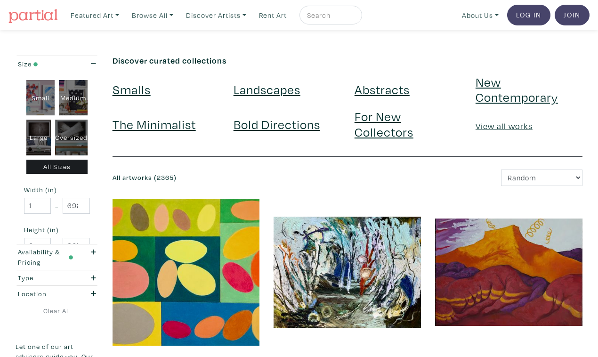 The width and height of the screenshot is (598, 357). What do you see at coordinates (154, 124) in the screenshot?
I see `a: The Minimalist` at bounding box center [154, 124].